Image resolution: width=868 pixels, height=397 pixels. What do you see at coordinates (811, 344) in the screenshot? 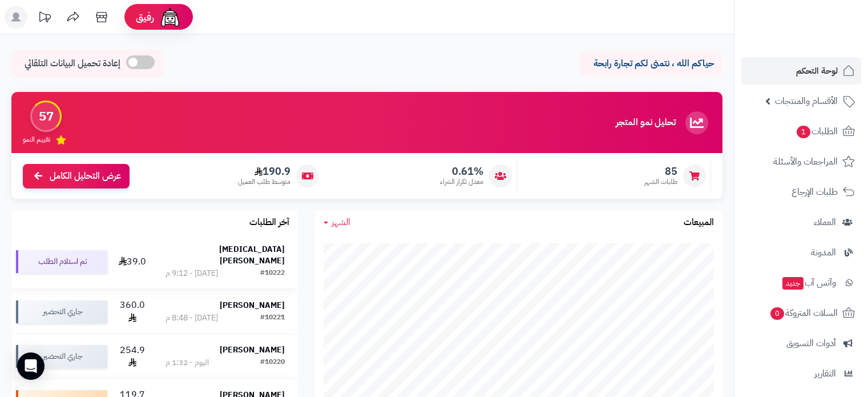
I see `span: أدوات التسويق` at bounding box center [811, 344].